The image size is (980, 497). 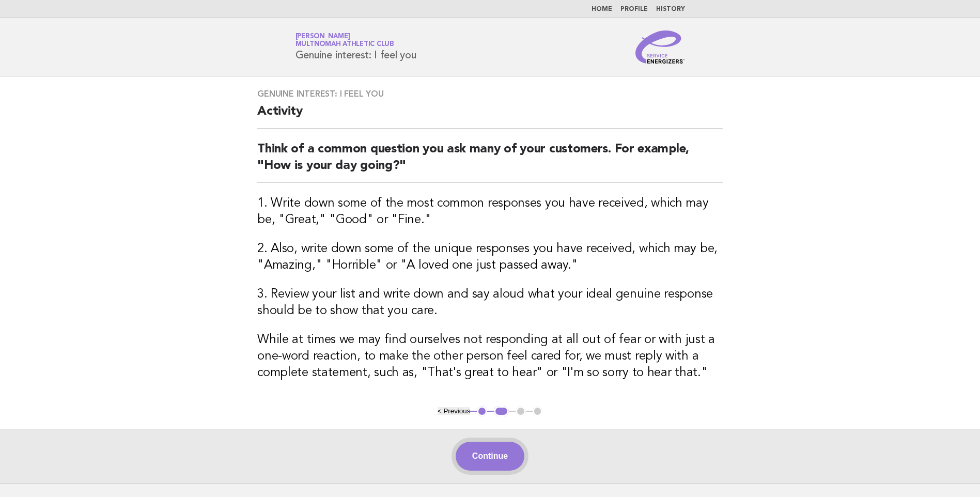 I want to click on h1: Genuine interest: I feel you, so click(x=356, y=47).